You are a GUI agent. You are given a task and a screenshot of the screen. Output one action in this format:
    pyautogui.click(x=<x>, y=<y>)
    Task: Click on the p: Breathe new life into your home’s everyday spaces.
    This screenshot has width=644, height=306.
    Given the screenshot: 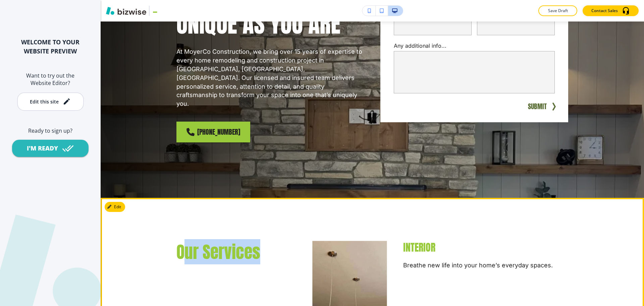 What is the action you would take?
    pyautogui.click(x=486, y=265)
    